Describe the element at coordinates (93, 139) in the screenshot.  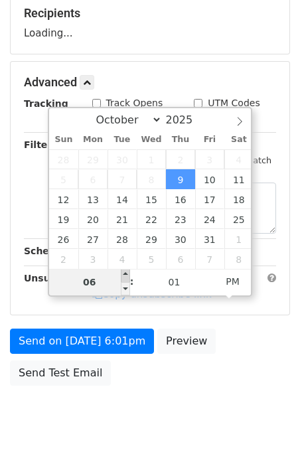
I see `span: Mon` at that location.